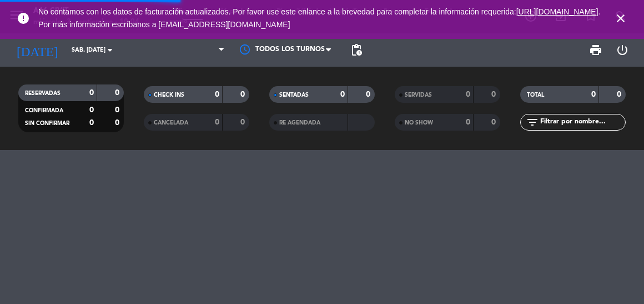 This screenshot has width=644, height=304. I want to click on span: CONFIRMADA, so click(44, 110).